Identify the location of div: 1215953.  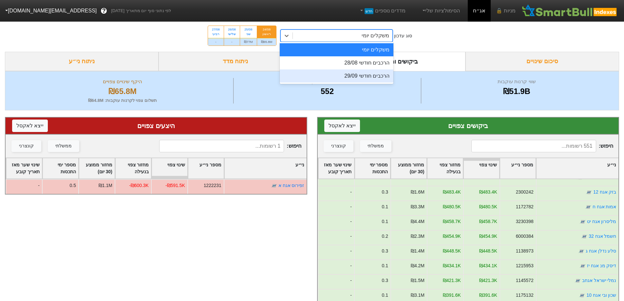
(524, 266).